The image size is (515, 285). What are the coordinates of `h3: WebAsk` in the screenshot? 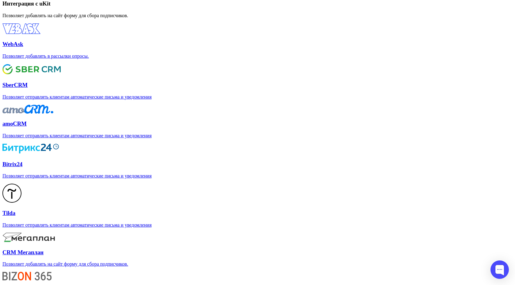 It's located at (258, 44).